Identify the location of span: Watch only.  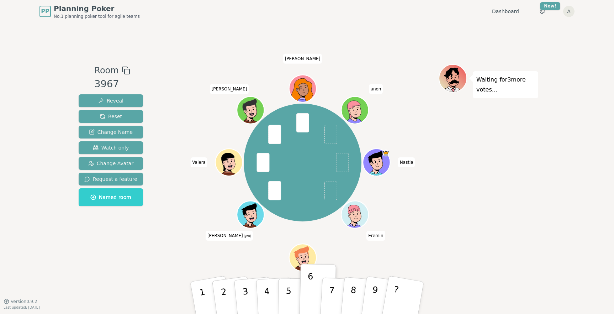
(111, 148).